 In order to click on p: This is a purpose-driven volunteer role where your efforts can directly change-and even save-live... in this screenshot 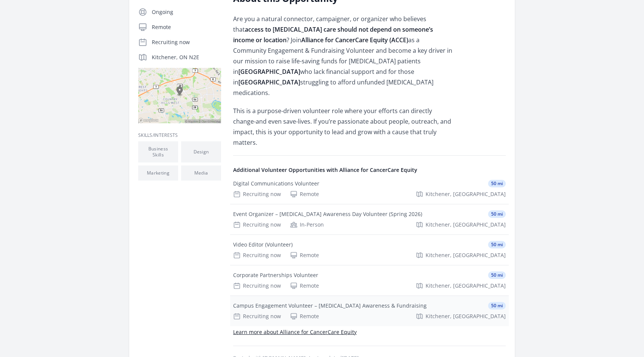, I will do `click(343, 127)`.